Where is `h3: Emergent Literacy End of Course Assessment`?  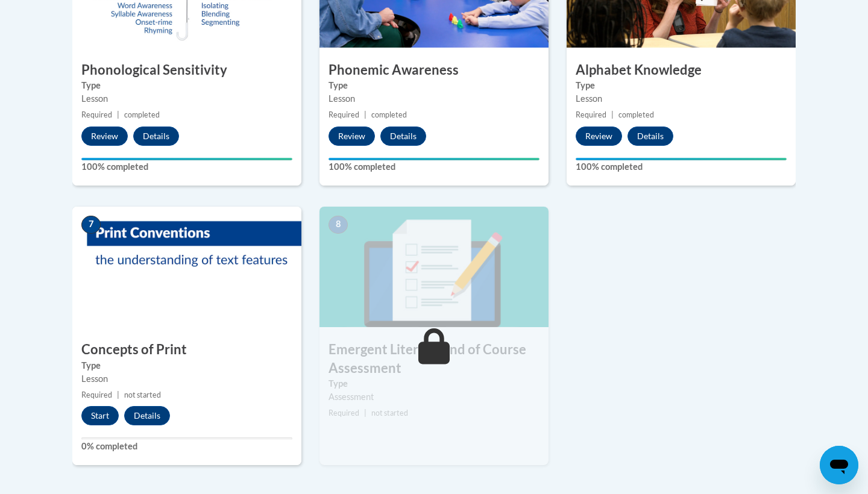
h3: Emergent Literacy End of Course Assessment is located at coordinates (434, 359).